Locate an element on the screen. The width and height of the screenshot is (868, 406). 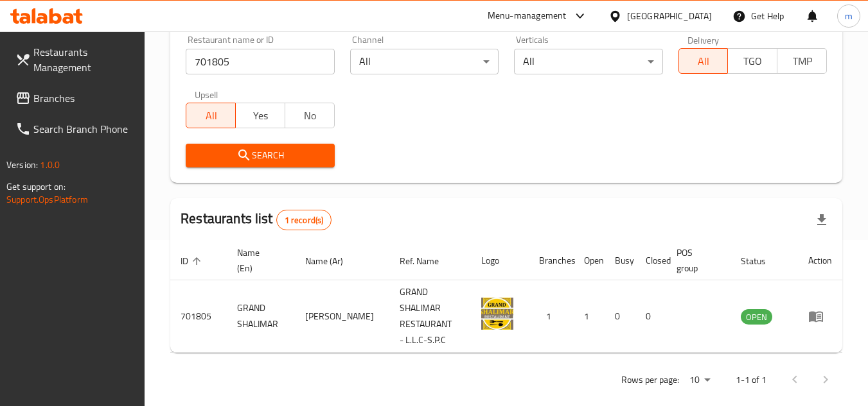
span: Name (En) is located at coordinates (258, 260).